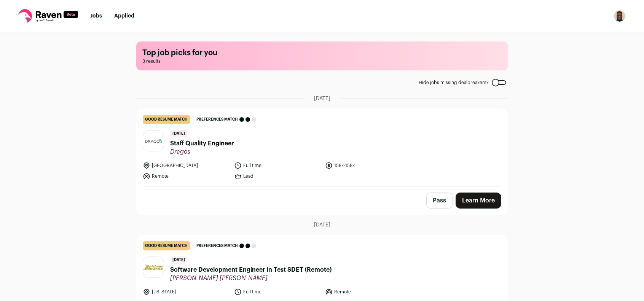  Describe the element at coordinates (96, 16) in the screenshot. I see `a: Jobs` at that location.